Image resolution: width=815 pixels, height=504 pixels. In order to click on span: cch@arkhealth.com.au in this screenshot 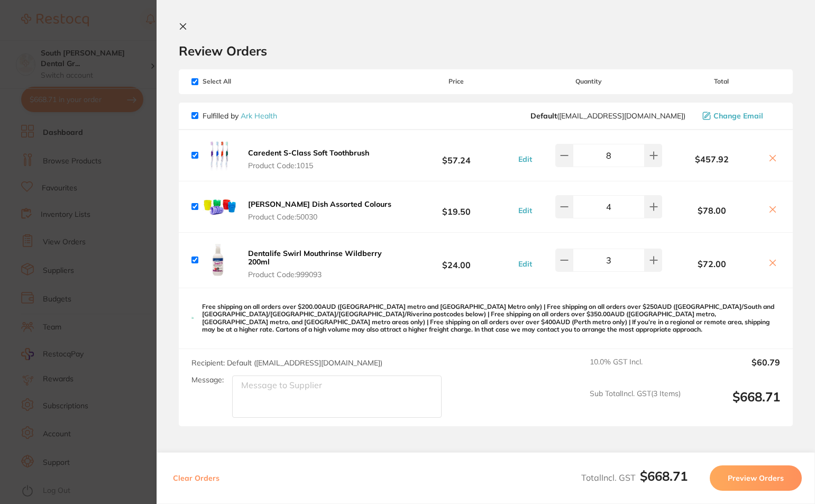, I will do `click(608, 116)`.